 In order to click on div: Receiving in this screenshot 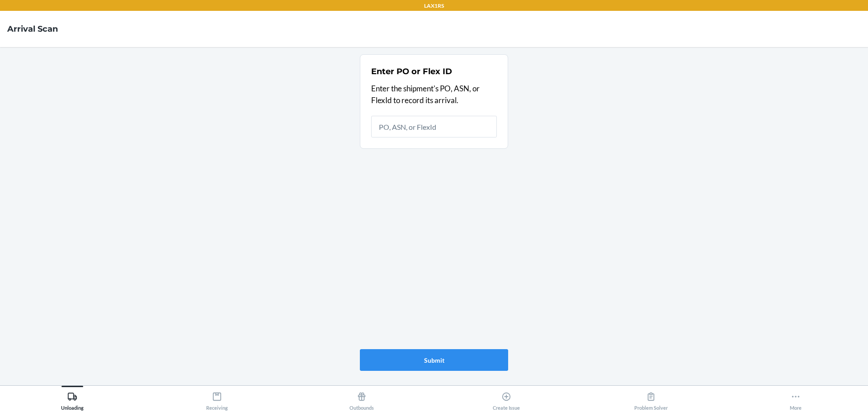, I will do `click(217, 399)`.